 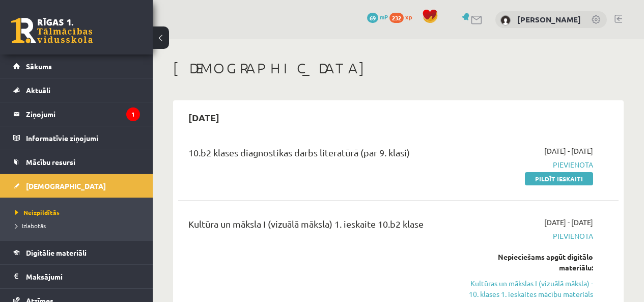 What do you see at coordinates (83, 277) in the screenshot?
I see `legend: Maksājumi` at bounding box center [83, 277].